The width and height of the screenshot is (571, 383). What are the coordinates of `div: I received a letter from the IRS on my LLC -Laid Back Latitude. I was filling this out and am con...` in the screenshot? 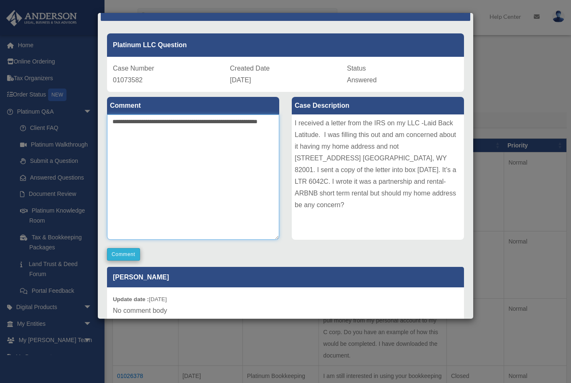 It's located at (378, 177).